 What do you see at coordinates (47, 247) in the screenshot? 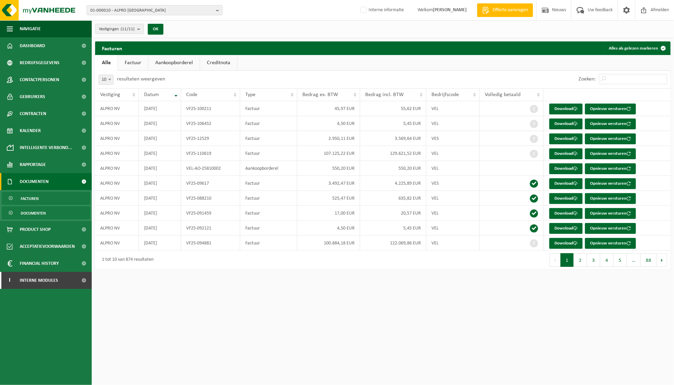
I see `span: Acceptatievoorwaarden` at bounding box center [47, 247].